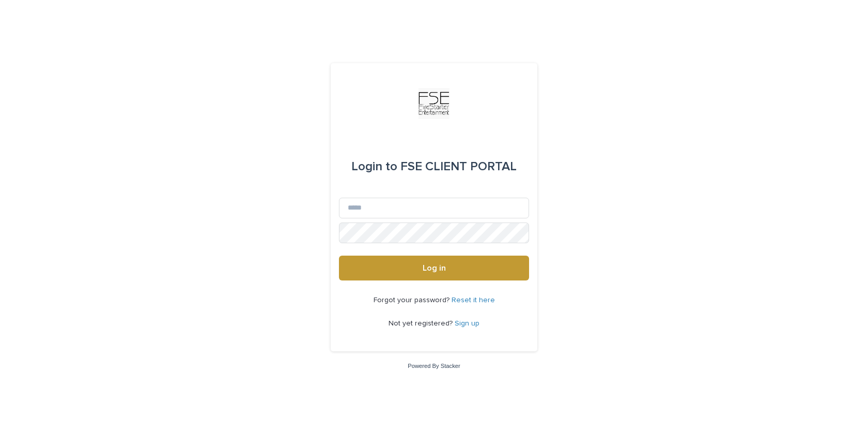 This screenshot has height=444, width=868. What do you see at coordinates (374, 166) in the screenshot?
I see `span: Login to` at bounding box center [374, 166].